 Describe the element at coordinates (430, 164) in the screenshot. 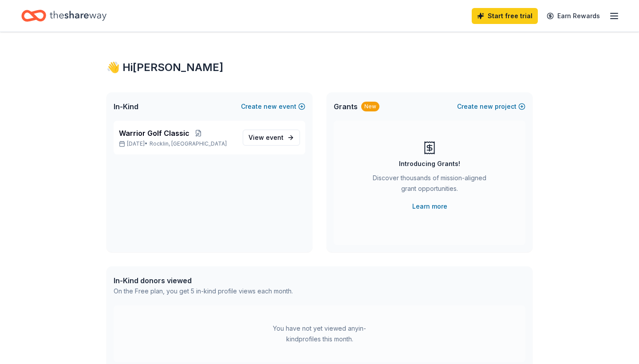

I see `div: Introducing Grants!` at that location.